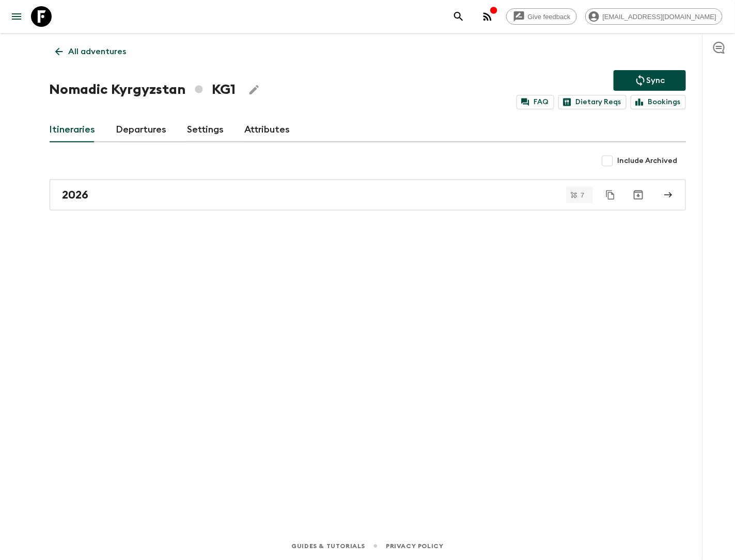 The image size is (735, 560). What do you see at coordinates (75, 195) in the screenshot?
I see `h2: 2026` at bounding box center [75, 195].